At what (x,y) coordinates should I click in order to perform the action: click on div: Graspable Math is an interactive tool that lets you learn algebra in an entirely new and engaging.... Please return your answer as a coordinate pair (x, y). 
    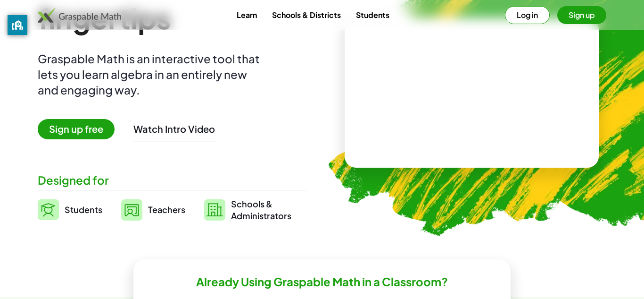
    Looking at the image, I should click on (151, 74).